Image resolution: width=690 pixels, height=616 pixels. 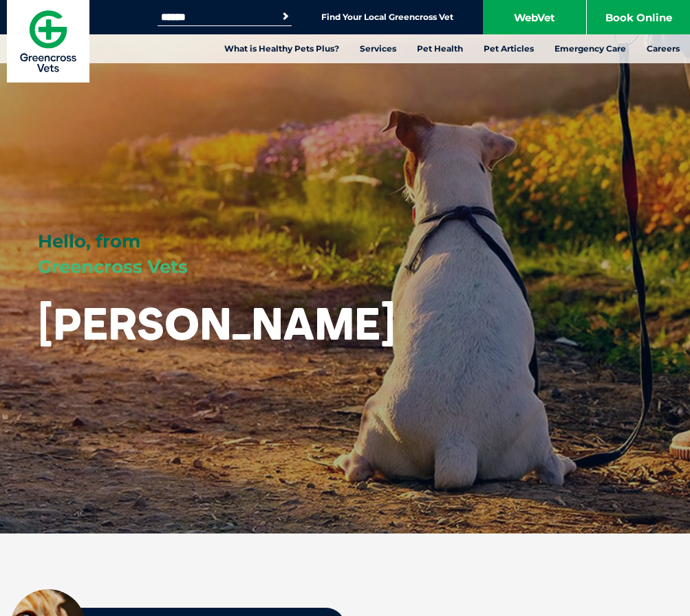 What do you see at coordinates (590, 49) in the screenshot?
I see `a: Emergency Care` at bounding box center [590, 49].